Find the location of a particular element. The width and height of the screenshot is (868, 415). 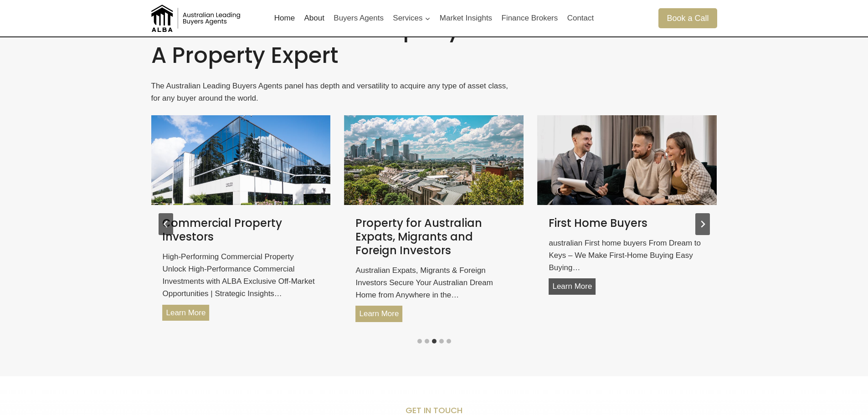

a: Property for Australian Expats, Migrants and Foreign Investors is located at coordinates (434, 237).